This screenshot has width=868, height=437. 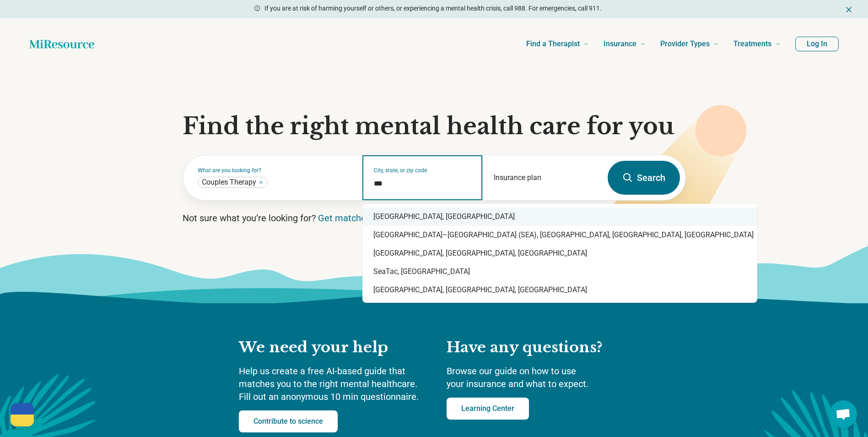 What do you see at coordinates (229, 182) in the screenshot?
I see `span: Couples Therapy` at bounding box center [229, 182].